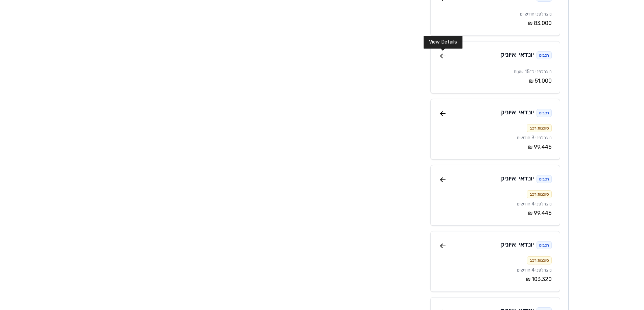  What do you see at coordinates (495, 81) in the screenshot?
I see `div: ‏51,000 ‏₪` at bounding box center [495, 81].